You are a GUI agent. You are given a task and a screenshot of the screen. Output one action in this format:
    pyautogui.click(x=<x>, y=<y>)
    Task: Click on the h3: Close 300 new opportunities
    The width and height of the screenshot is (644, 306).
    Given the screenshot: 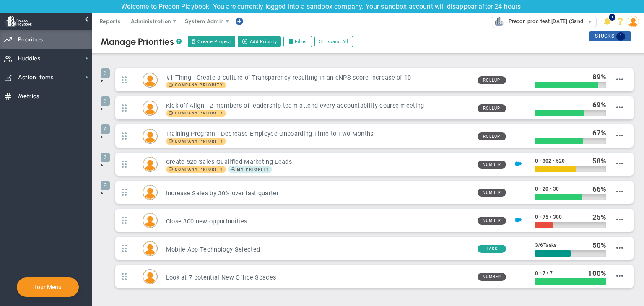 What is the action you would take?
    pyautogui.click(x=318, y=221)
    